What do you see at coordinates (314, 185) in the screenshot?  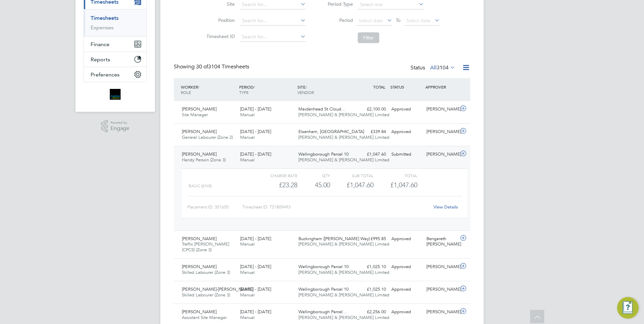 I see `div: 45.00` at bounding box center [314, 185].